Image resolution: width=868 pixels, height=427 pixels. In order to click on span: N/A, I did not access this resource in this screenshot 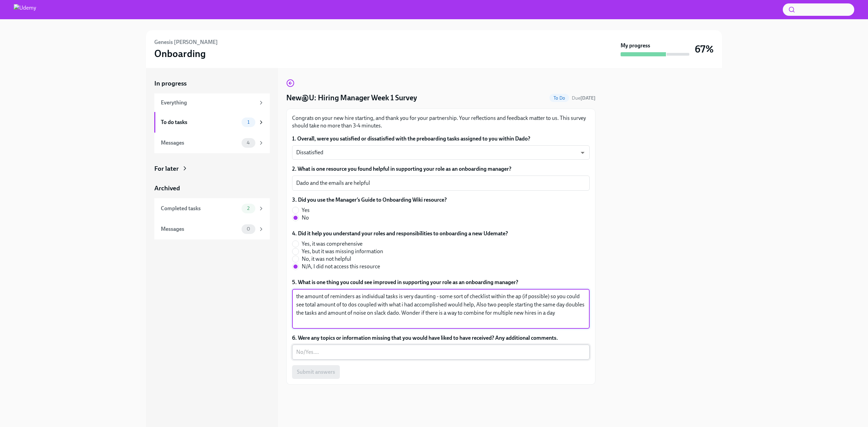, I will do `click(341, 266)`.